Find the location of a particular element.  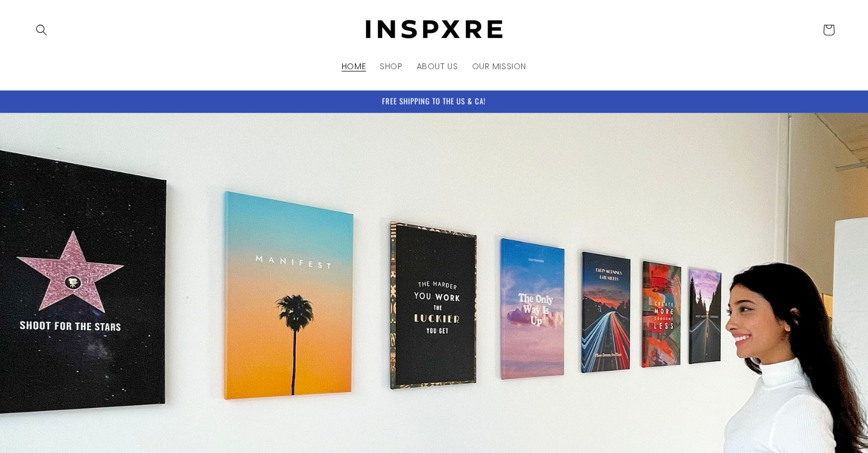

a: OUR MISSION is located at coordinates (499, 66).